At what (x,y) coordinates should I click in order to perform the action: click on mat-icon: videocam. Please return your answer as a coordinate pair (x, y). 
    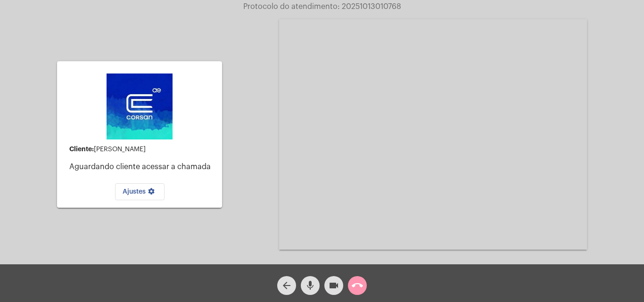
    Looking at the image, I should click on (334, 285).